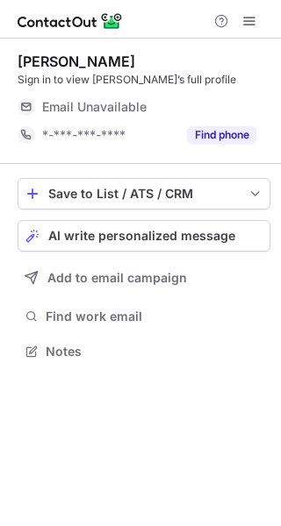 This screenshot has width=281, height=526. I want to click on div: Save to List / ATS / CRM, so click(144, 194).